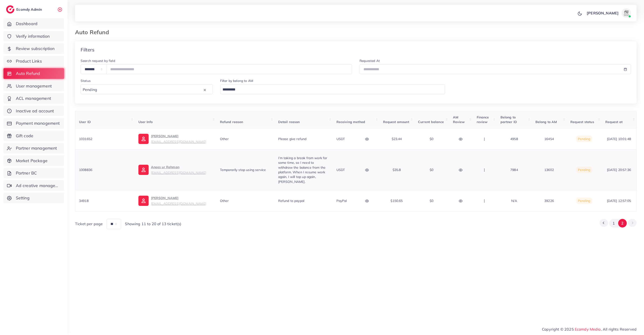 This screenshot has width=644, height=335. What do you see at coordinates (237, 81) in the screenshot?
I see `label: Filter by belong to AM` at bounding box center [237, 81].